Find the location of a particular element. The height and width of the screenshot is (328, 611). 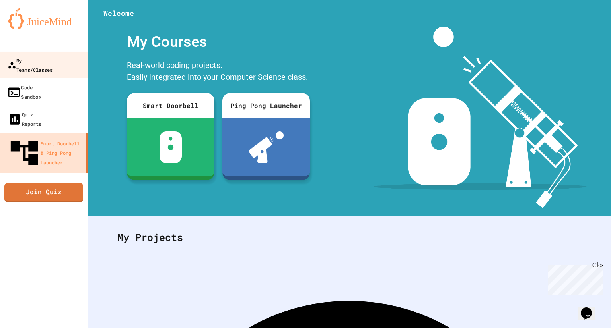

img: sdb-white.svg is located at coordinates (171, 147).